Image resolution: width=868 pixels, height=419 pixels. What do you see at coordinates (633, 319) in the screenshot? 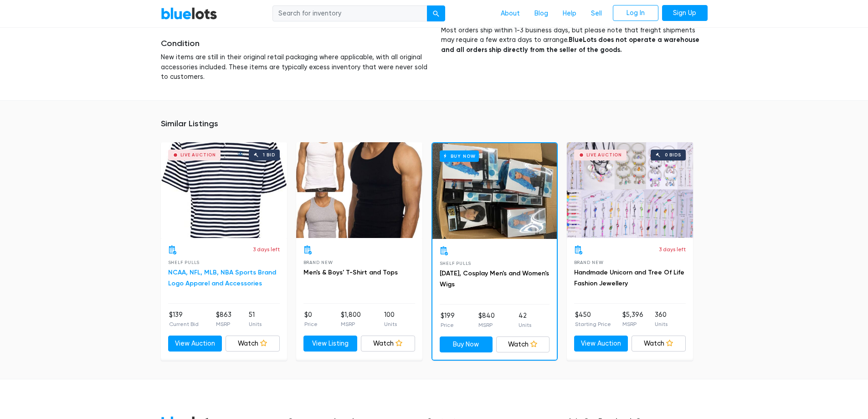
I see `li: $5,396` at bounding box center [633, 319].